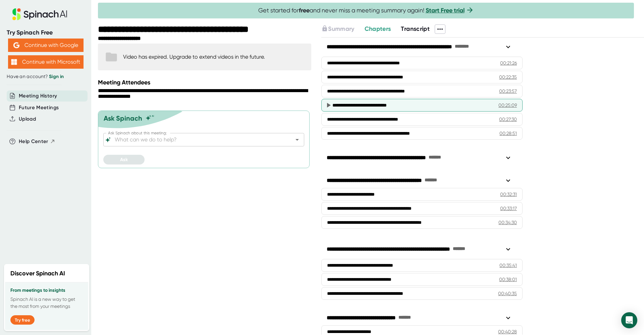  Describe the element at coordinates (297, 140) in the screenshot. I see `button: Open` at that location.